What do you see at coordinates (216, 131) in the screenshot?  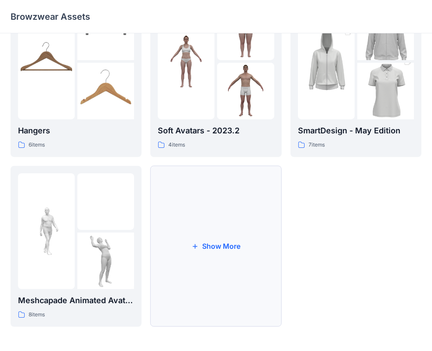 I see `p: Soft Avatars - 2023.2` at bounding box center [216, 131].